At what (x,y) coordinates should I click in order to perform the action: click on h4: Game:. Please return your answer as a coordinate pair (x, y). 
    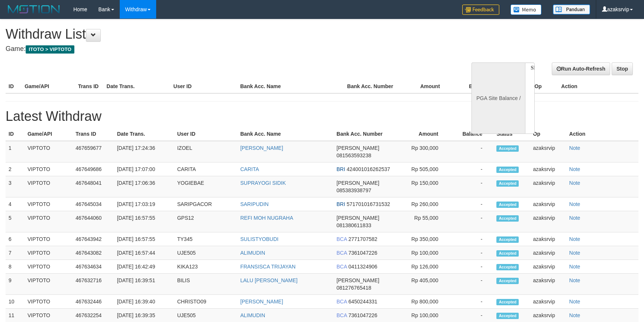
    Looking at the image, I should click on (214, 49).